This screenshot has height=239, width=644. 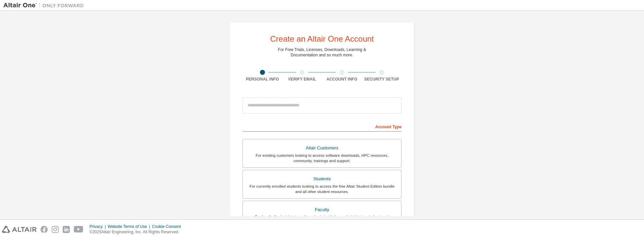 What do you see at coordinates (322, 148) in the screenshot?
I see `div: Altair Customers` at bounding box center [322, 148].